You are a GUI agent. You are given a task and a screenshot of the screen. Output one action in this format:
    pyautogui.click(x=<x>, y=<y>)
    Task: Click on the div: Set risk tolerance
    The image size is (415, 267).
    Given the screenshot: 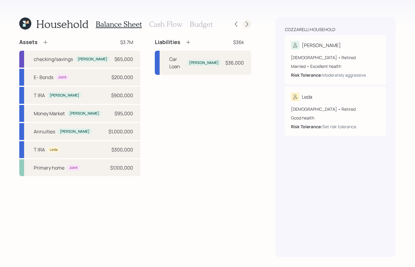 What is the action you would take?
    pyautogui.click(x=339, y=126)
    